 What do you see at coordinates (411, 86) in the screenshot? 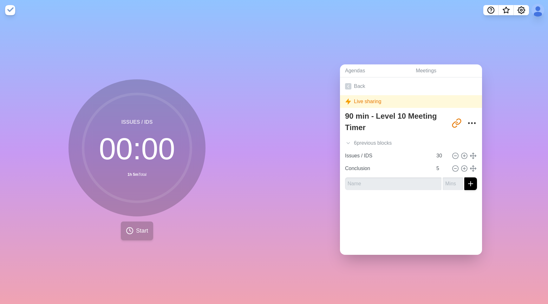
I see `a: Back` at bounding box center [411, 86].